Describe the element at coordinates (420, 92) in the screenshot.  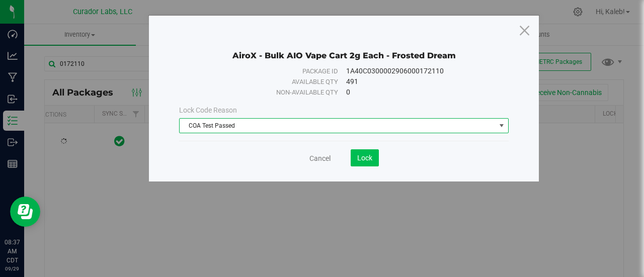
I see `div: 0` at that location.